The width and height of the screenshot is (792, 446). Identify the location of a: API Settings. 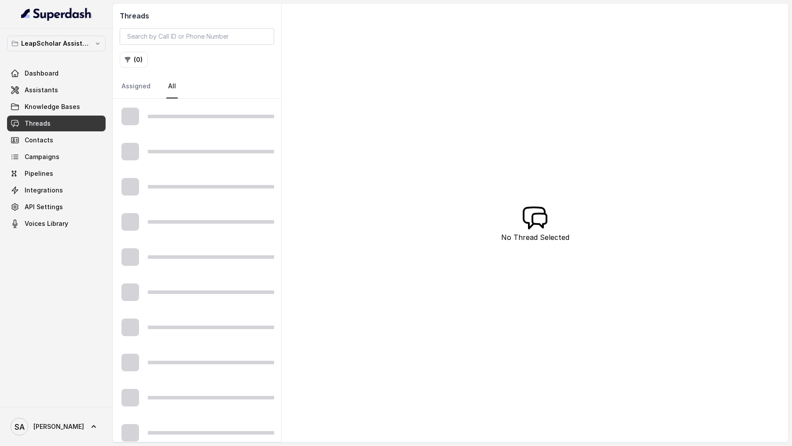
(56, 207).